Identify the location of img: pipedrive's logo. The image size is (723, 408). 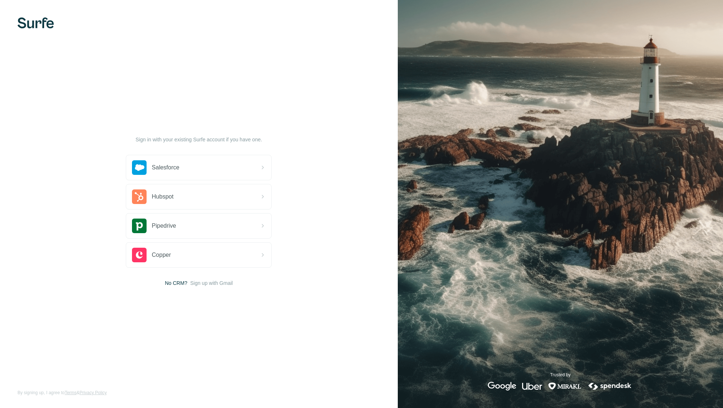
(139, 226).